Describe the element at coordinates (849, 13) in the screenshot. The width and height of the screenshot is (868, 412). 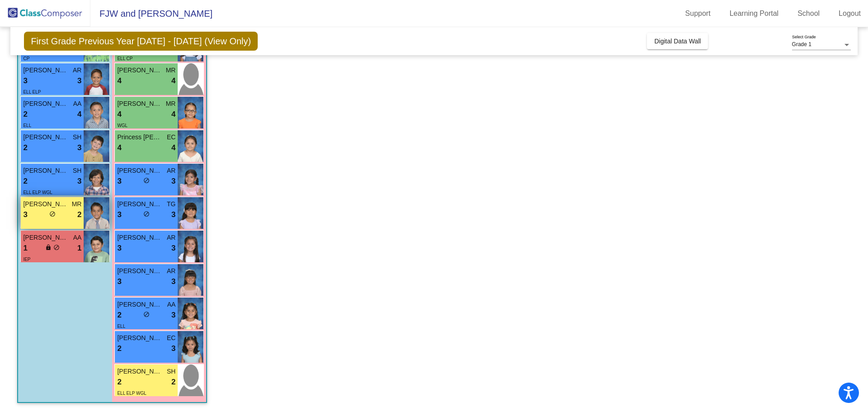
I see `a: Logout` at that location.